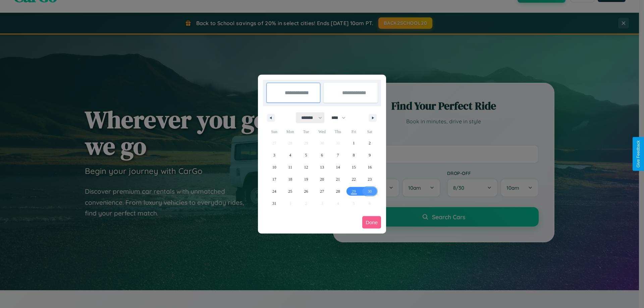 This screenshot has height=308, width=644. I want to click on button: 23, so click(370, 179).